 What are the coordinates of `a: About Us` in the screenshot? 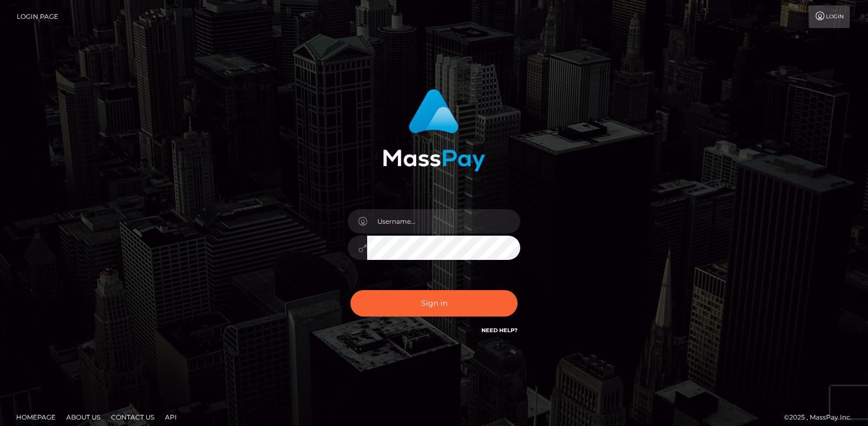 It's located at (83, 417).